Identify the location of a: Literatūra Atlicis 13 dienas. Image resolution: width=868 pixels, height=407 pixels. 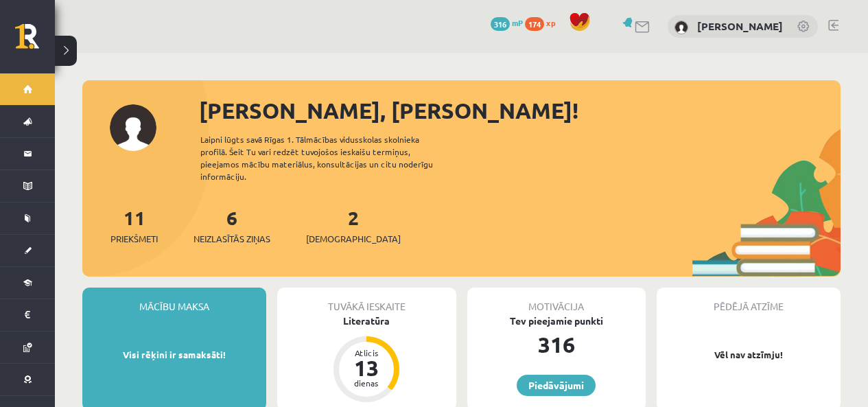
(367, 359).